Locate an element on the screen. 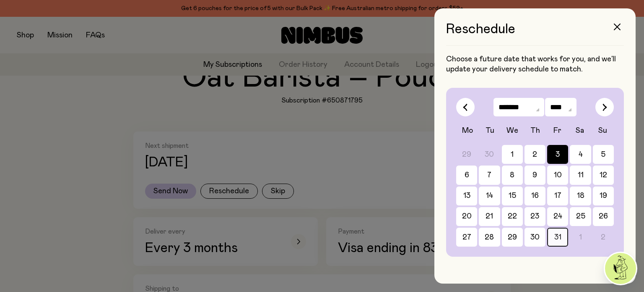 The image size is (644, 292). h3: Reschedule is located at coordinates (535, 34).